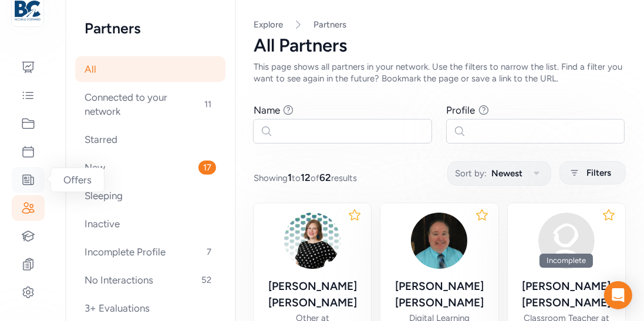  I want to click on div: Open Intercom Messenger, so click(618, 296).